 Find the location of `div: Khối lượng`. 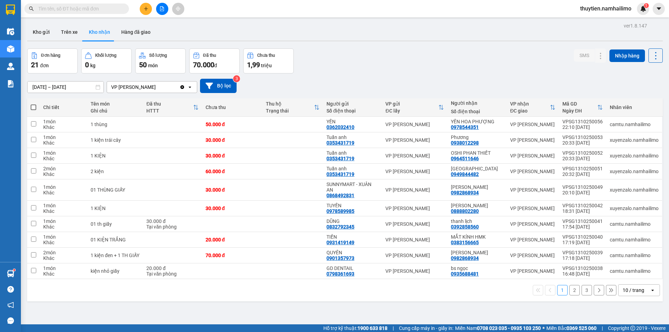

div: Khối lượng is located at coordinates (106, 55).